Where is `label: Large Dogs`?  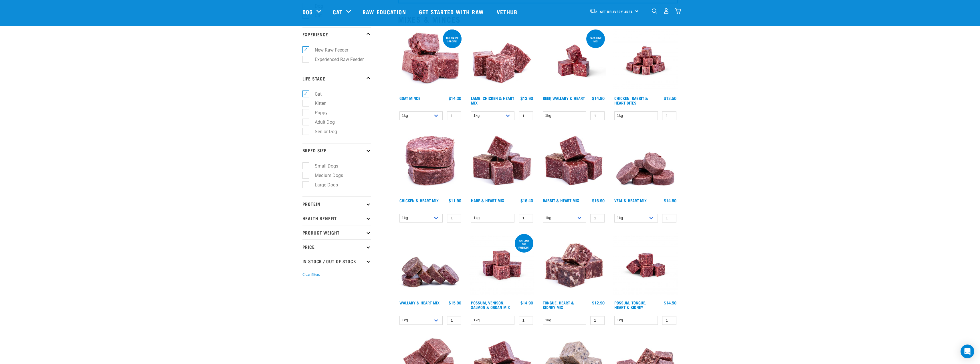
label: Large Dogs is located at coordinates (323, 184).